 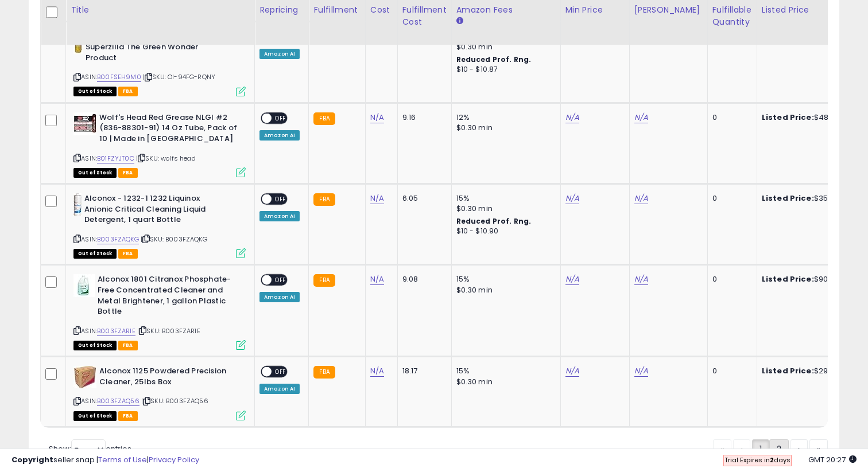 I want to click on b: Alconox 1801 Citranox Phosphate-Free Concentrated Cleaner and Metal Brightener, 1 gallon Plastic ..., so click(x=167, y=296).